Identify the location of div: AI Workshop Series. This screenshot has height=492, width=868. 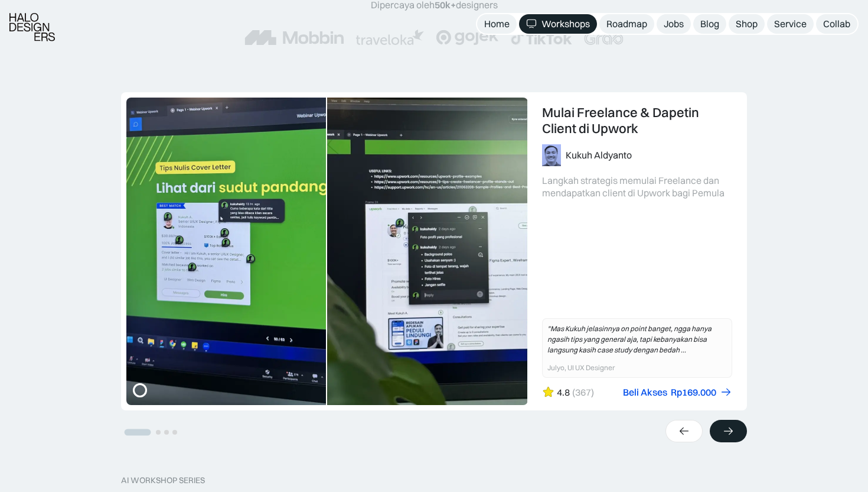
(163, 480).